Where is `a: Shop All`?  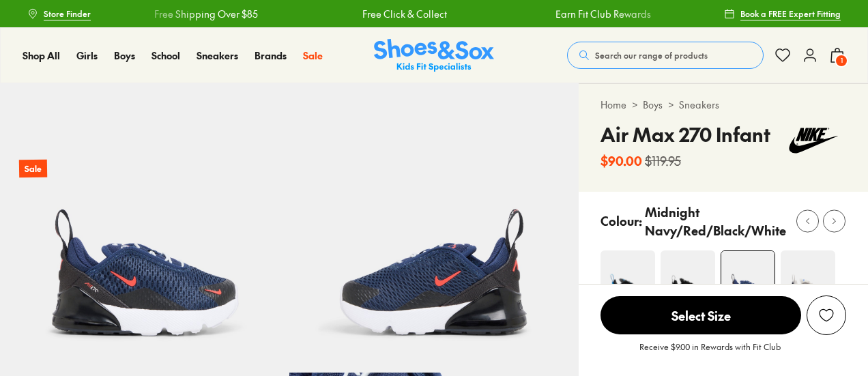 a: Shop All is located at coordinates (41, 56).